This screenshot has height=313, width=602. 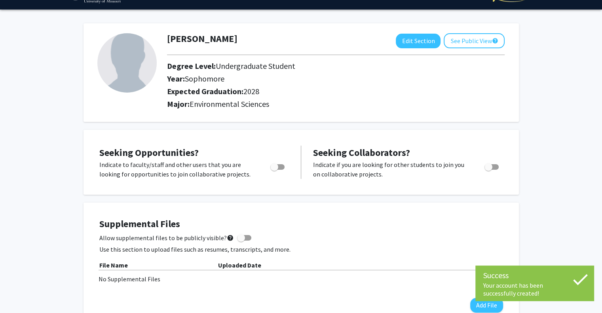 I want to click on span: 2028, so click(x=251, y=91).